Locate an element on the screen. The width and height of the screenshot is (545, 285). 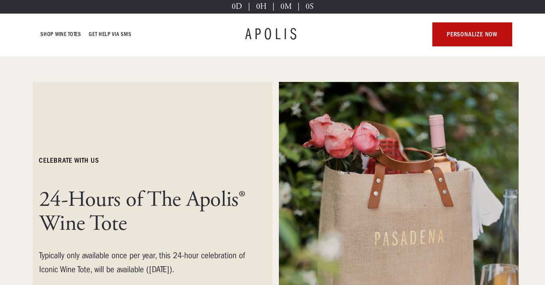
a: GET HELP VIA SMS is located at coordinates (110, 34).